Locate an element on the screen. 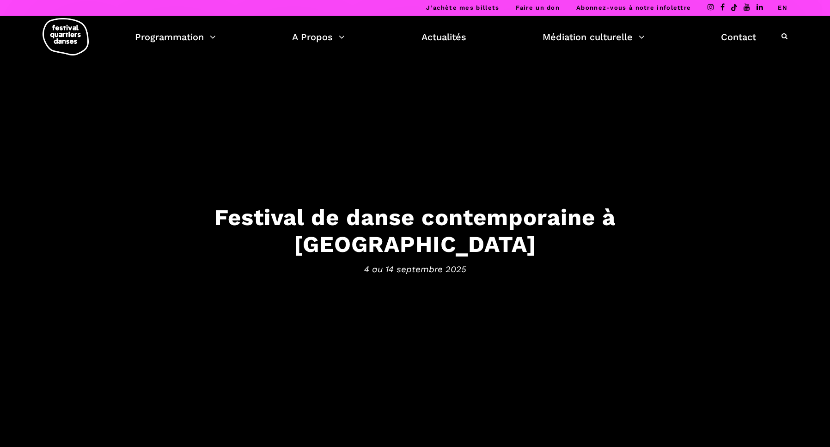  a: Abonnez-vous à notre infolettre is located at coordinates (633, 7).